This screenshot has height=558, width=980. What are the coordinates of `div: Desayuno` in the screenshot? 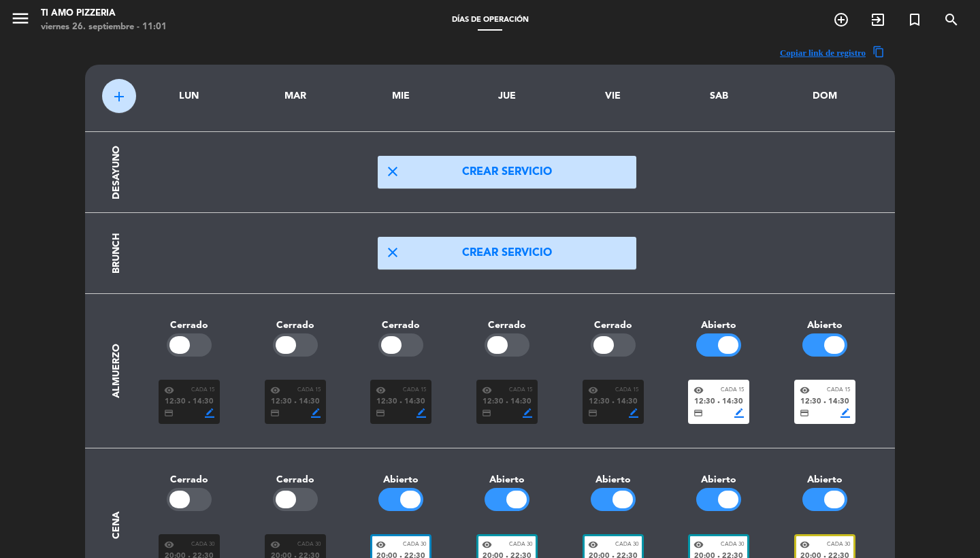 It's located at (116, 172).